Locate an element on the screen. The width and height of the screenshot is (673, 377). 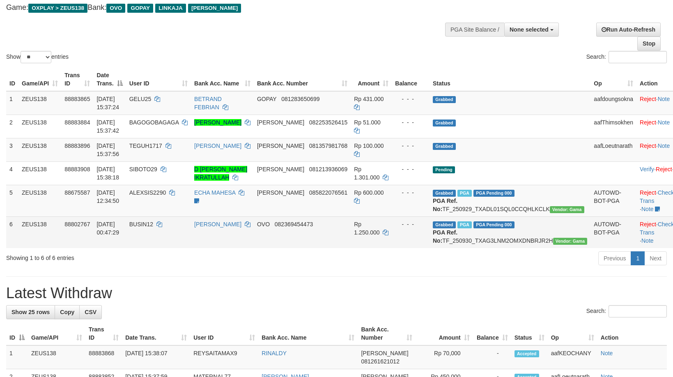
span: Rp 1.250.000 is located at coordinates (367, 228).